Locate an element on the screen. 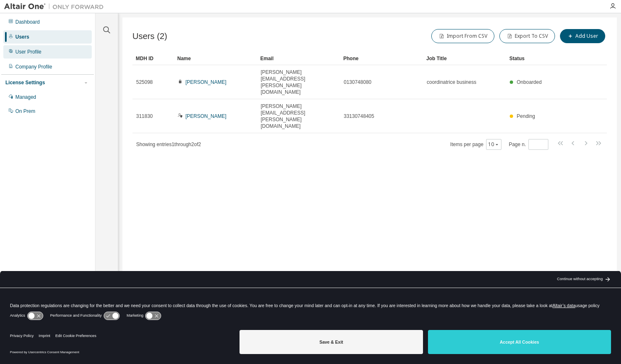  span: Pending is located at coordinates (526, 116).